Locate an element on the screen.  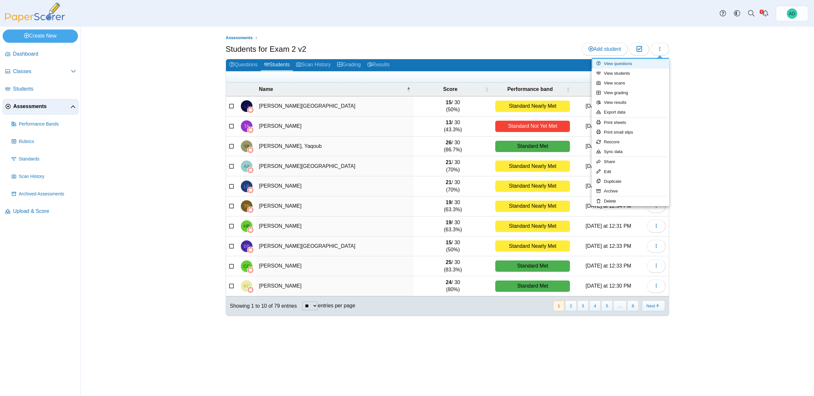
a: Standards is located at coordinates (44, 159).